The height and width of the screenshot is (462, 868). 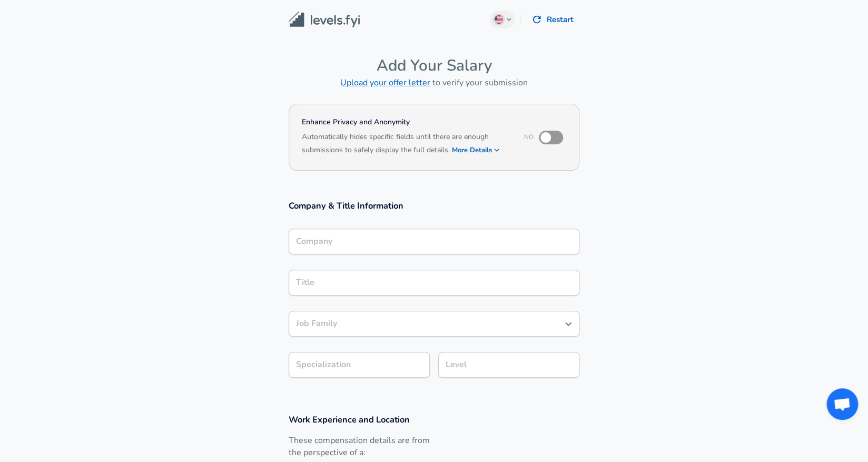 I want to click on img: Levels.fyi, so click(x=324, y=19).